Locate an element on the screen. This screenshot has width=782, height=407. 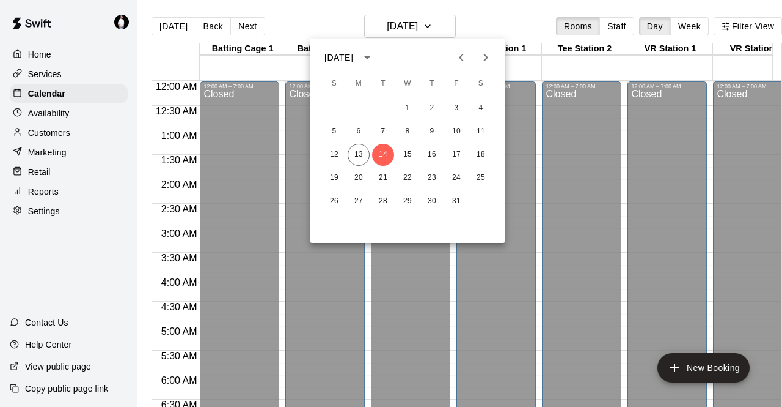
button: 8 is located at coordinates (408, 131).